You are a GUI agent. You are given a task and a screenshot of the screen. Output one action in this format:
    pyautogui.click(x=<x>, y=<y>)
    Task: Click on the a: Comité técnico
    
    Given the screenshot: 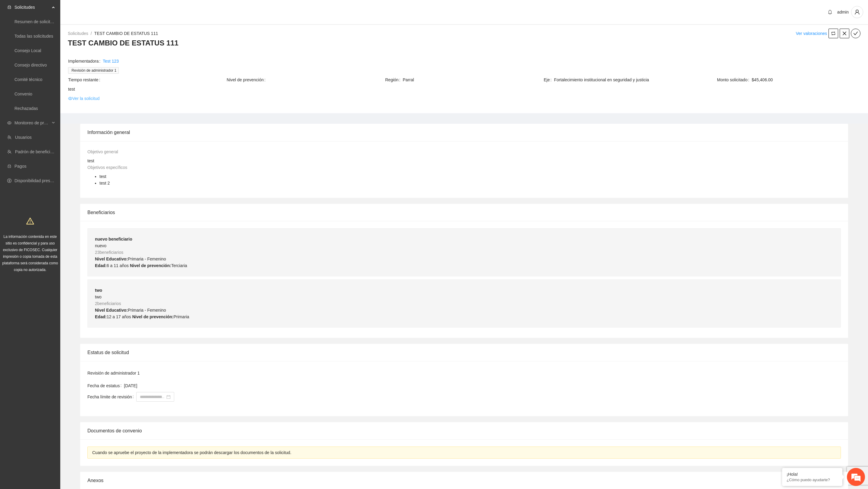 What is the action you would take?
    pyautogui.click(x=29, y=79)
    